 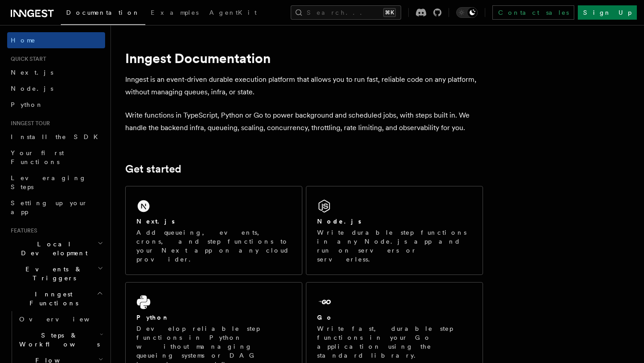 What do you see at coordinates (304, 58) in the screenshot?
I see `h1: Inngest Documentation` at bounding box center [304, 58].